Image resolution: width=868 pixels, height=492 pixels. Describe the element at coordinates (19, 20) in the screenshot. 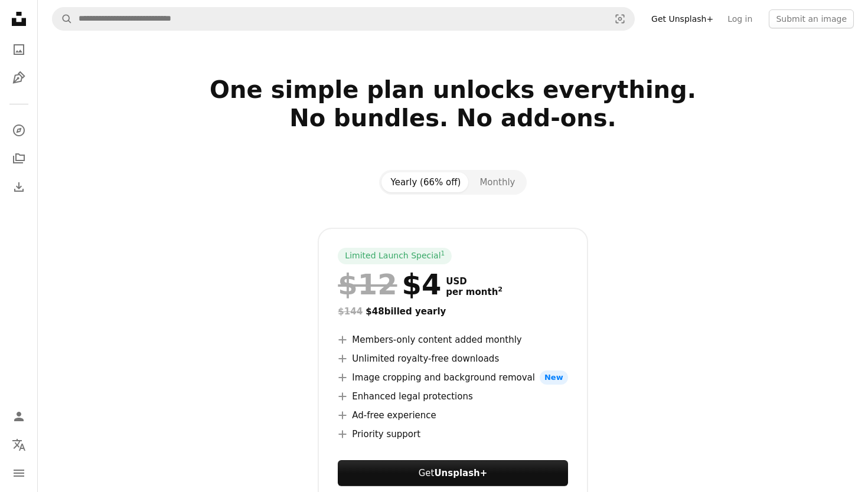

I see `a: Home — Unsplash` at that location.